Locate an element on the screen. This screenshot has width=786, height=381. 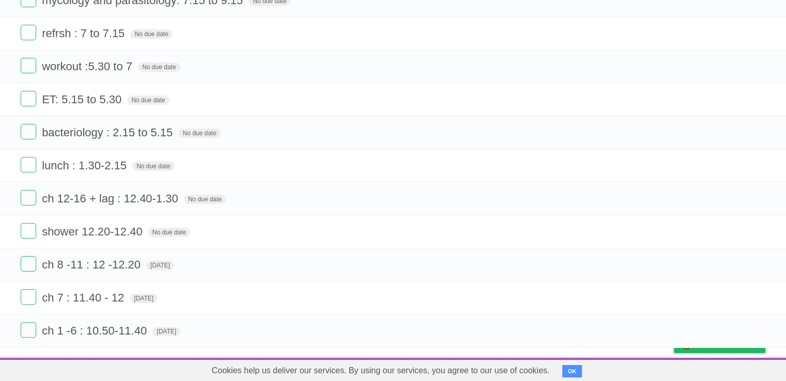
span: lunch : 1.30-2.15 is located at coordinates (85, 165).